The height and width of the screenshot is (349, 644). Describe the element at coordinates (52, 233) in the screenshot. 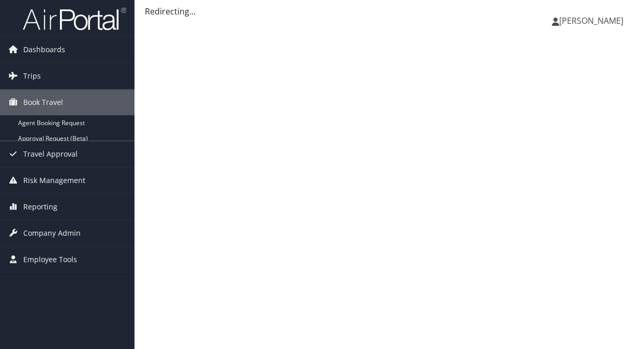

I see `span: Company Admin` at that location.